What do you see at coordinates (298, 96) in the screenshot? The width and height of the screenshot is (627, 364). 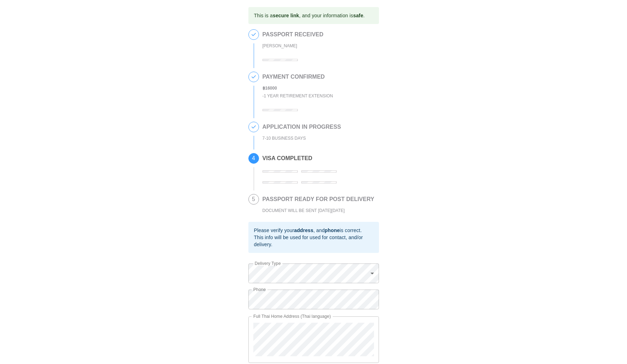 I see `div: - 1 Year Retirement Extension` at bounding box center [298, 96].